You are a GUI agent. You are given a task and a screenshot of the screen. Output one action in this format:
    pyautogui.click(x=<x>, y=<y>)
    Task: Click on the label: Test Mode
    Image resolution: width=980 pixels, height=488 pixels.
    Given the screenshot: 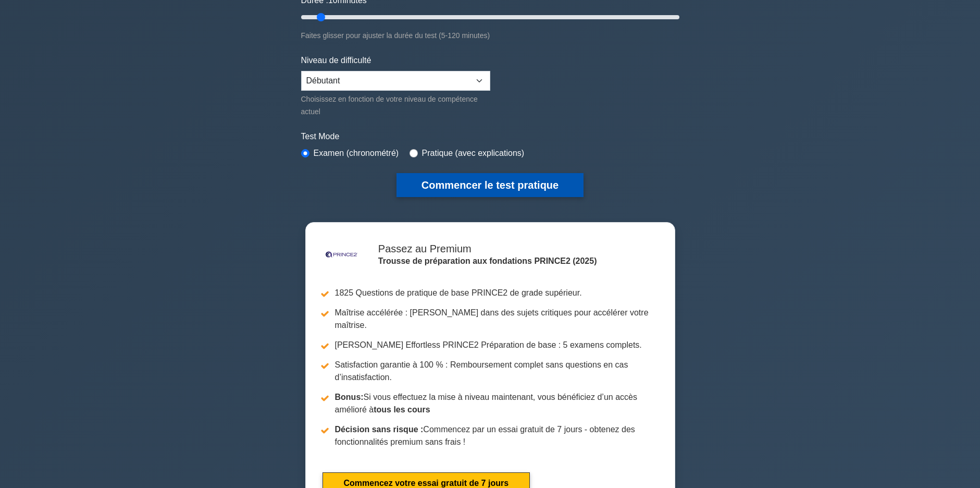 What is the action you would take?
    pyautogui.click(x=490, y=137)
    